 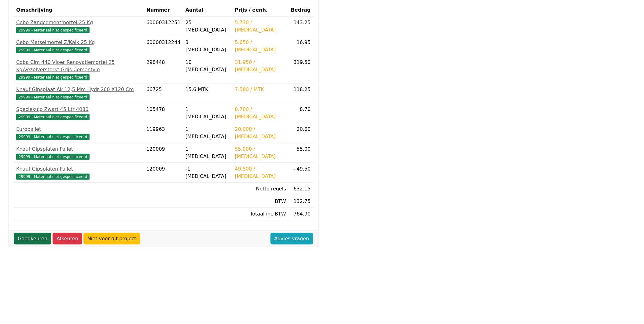 I want to click on td: 55.00, so click(x=300, y=153).